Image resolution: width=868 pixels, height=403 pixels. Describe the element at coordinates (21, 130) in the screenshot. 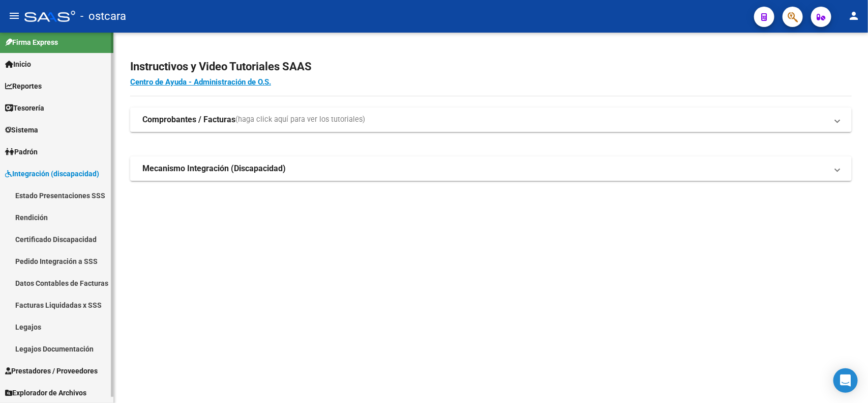

I see `span: Sistema` at that location.